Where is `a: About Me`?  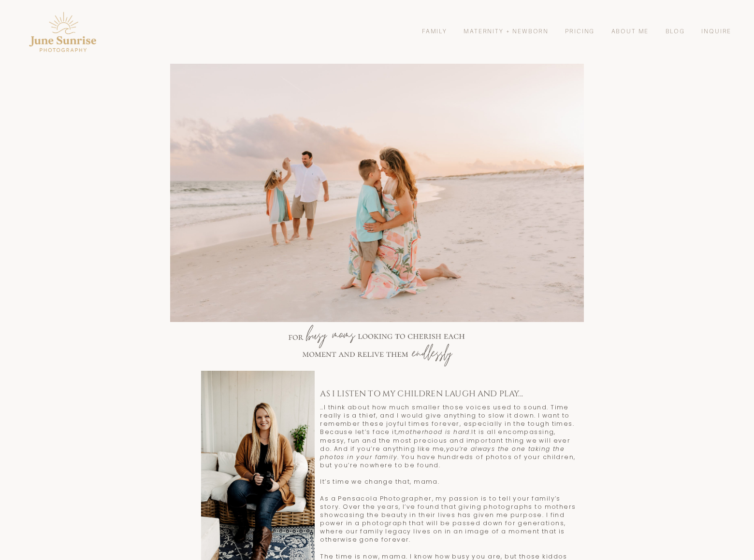 a: About Me is located at coordinates (630, 31).